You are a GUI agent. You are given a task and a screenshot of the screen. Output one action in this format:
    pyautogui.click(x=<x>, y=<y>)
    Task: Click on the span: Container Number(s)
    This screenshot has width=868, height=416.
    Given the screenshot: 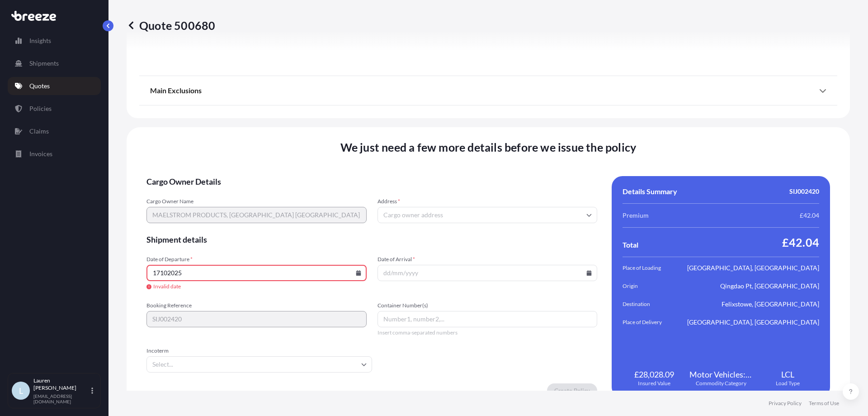 What is the action you would take?
    pyautogui.click(x=487, y=306)
    